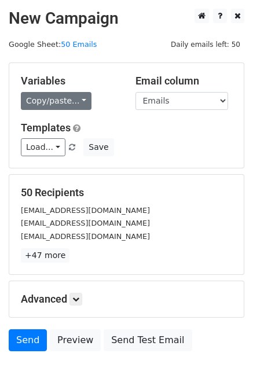 This screenshot has width=253, height=390. I want to click on small: Google Sheet:, so click(53, 44).